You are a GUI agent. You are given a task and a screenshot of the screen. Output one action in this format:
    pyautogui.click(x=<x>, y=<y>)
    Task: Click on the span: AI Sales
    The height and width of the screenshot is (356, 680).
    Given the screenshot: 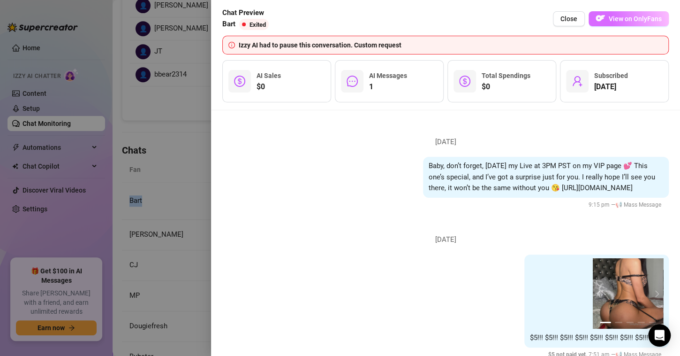 What is the action you would take?
    pyautogui.click(x=269, y=76)
    